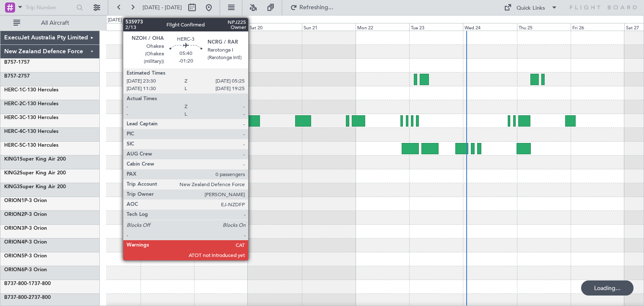 This screenshot has width=644, height=306. Describe the element at coordinates (13, 146) in the screenshot. I see `span: HERC-5` at that location.